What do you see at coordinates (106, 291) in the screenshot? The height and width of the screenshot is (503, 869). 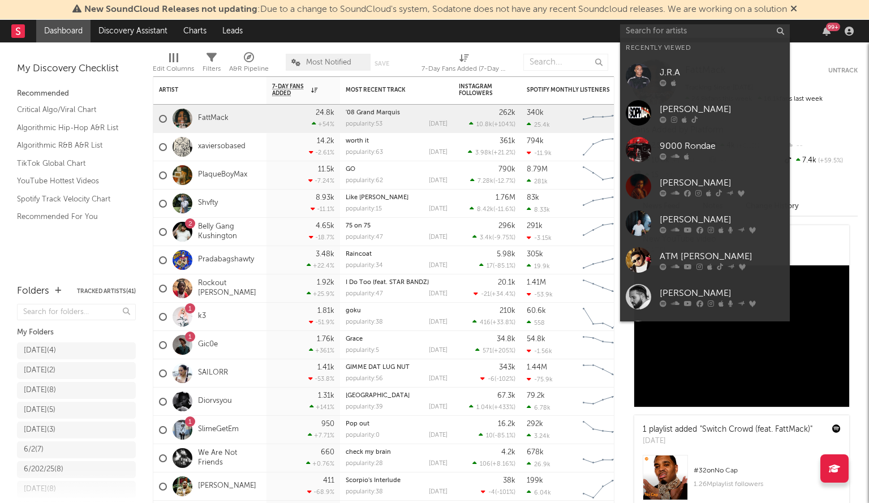 I see `button: Tracked Artists(41)` at bounding box center [106, 291].